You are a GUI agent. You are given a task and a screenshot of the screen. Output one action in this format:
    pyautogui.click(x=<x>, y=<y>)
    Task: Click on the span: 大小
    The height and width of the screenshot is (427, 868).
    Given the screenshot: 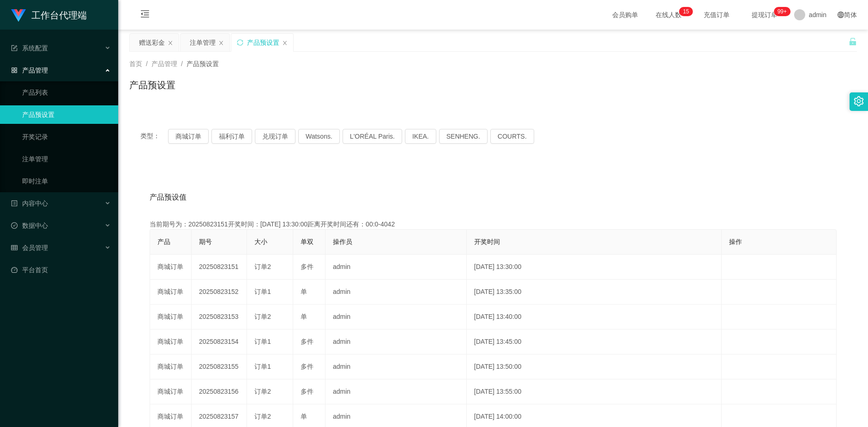 What is the action you would take?
    pyautogui.click(x=261, y=242)
    